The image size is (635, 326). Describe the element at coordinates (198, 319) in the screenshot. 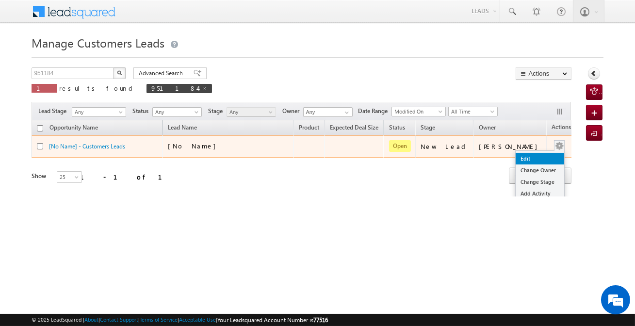

I see `a: Acceptable Use` at that location.